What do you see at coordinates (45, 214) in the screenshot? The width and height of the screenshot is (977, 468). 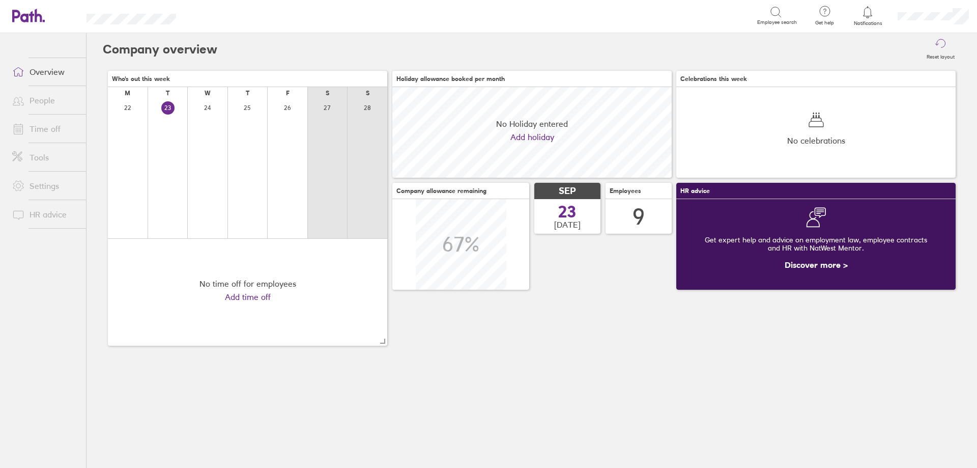 I see `a: HR advice` at bounding box center [45, 214].